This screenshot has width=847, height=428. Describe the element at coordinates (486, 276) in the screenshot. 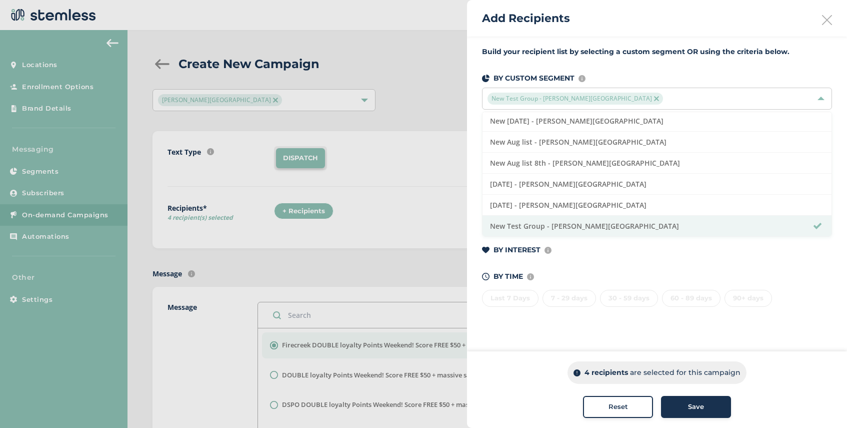

I see `img: icon-time-dark-e6b1183b.svg` at that location.